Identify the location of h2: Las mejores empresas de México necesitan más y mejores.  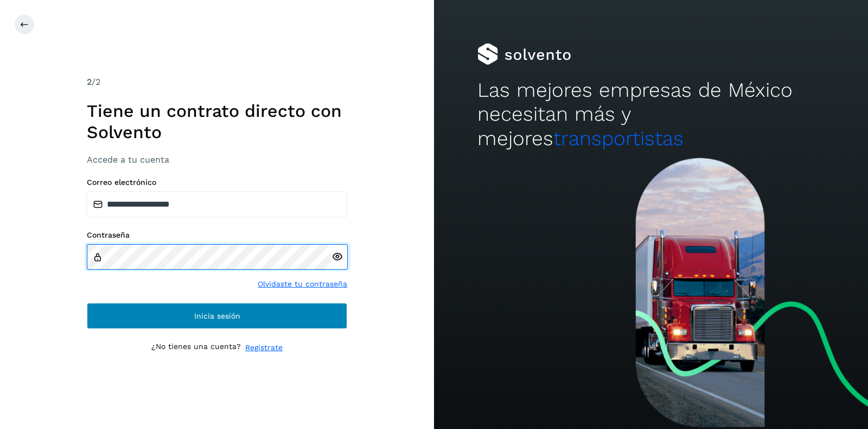
(651, 114).